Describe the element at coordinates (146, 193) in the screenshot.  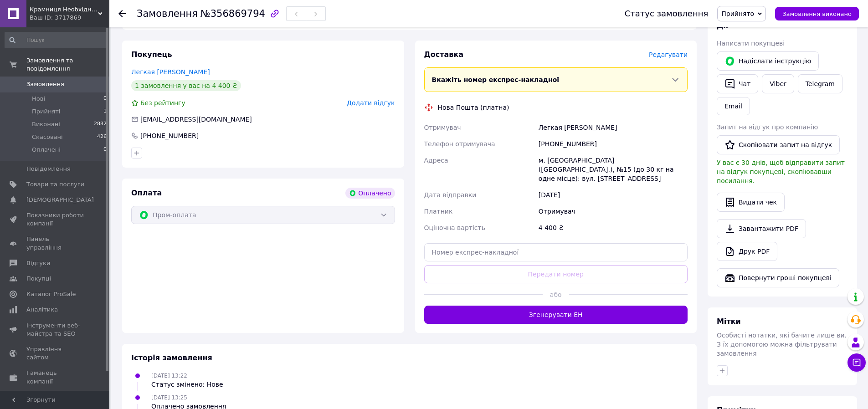
I see `span: Оплата` at that location.